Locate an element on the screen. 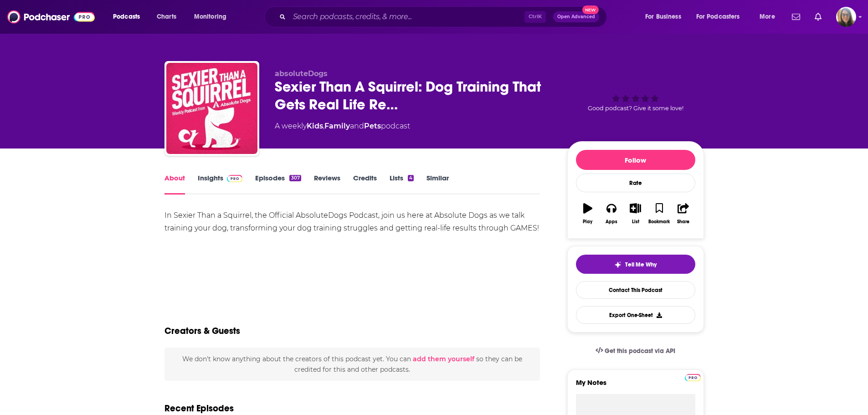 This screenshot has width=868, height=415. div: Bookmark is located at coordinates (658, 222).